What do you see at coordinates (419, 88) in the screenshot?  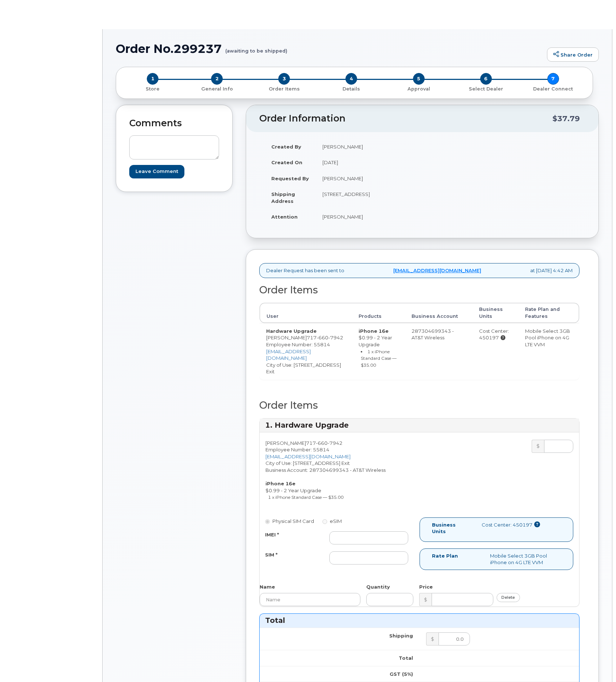 I see `a: 5 Approval` at bounding box center [419, 88].